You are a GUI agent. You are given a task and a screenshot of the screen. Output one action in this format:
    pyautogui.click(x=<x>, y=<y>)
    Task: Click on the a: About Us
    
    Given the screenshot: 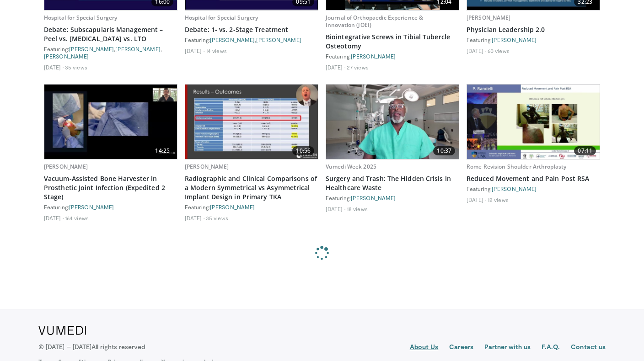 What is the action you would take?
    pyautogui.click(x=424, y=347)
    